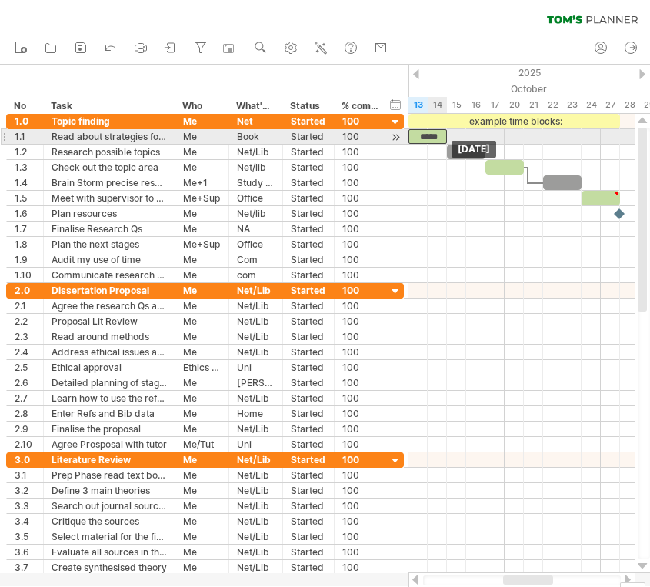 This screenshot has height=587, width=650. What do you see at coordinates (475, 105) in the screenshot?
I see `div: Thursday, 16 October 2025` at bounding box center [475, 105].